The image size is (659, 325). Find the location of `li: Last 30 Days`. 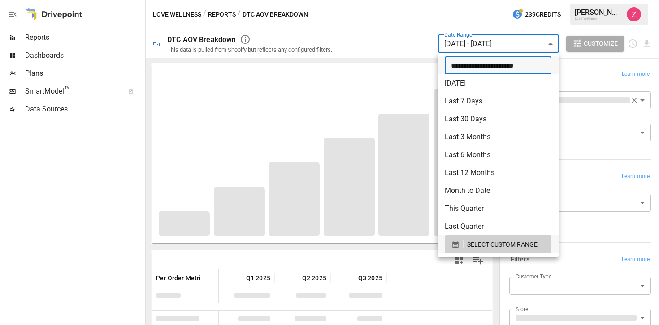

li: Last 30 Days is located at coordinates (498, 119).